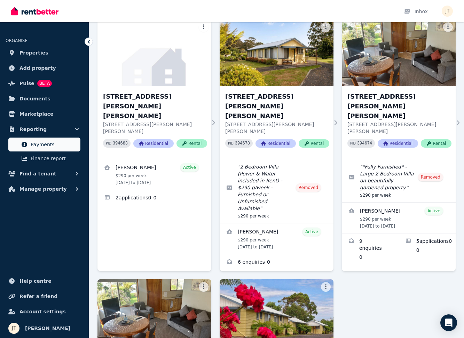 This screenshot has height=338, width=464. Describe the element at coordinates (36, 114) in the screenshot. I see `span: Marketplace` at that location.